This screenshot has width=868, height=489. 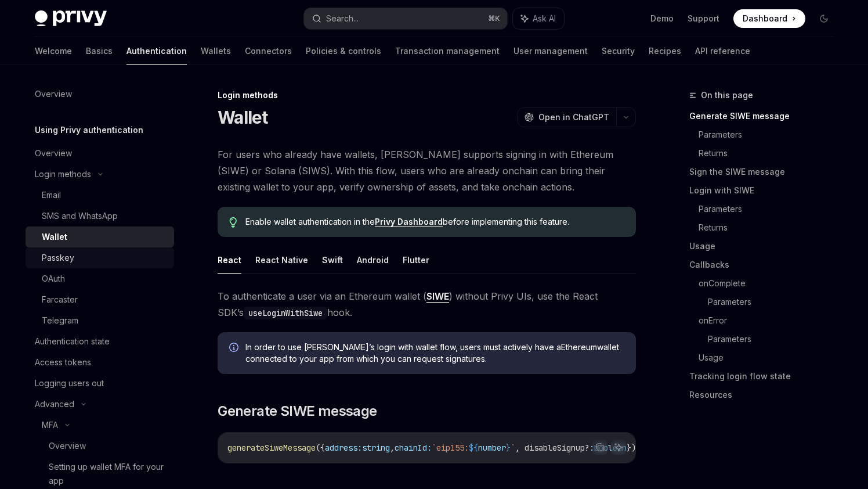 What do you see at coordinates (156, 51) in the screenshot?
I see `a: Authentication` at bounding box center [156, 51].